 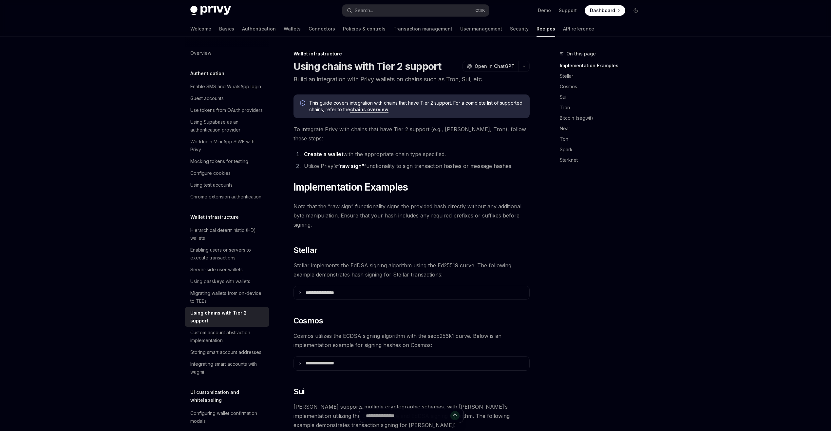 What do you see at coordinates (455, 415) in the screenshot?
I see `button: Send message` at bounding box center [455, 415].